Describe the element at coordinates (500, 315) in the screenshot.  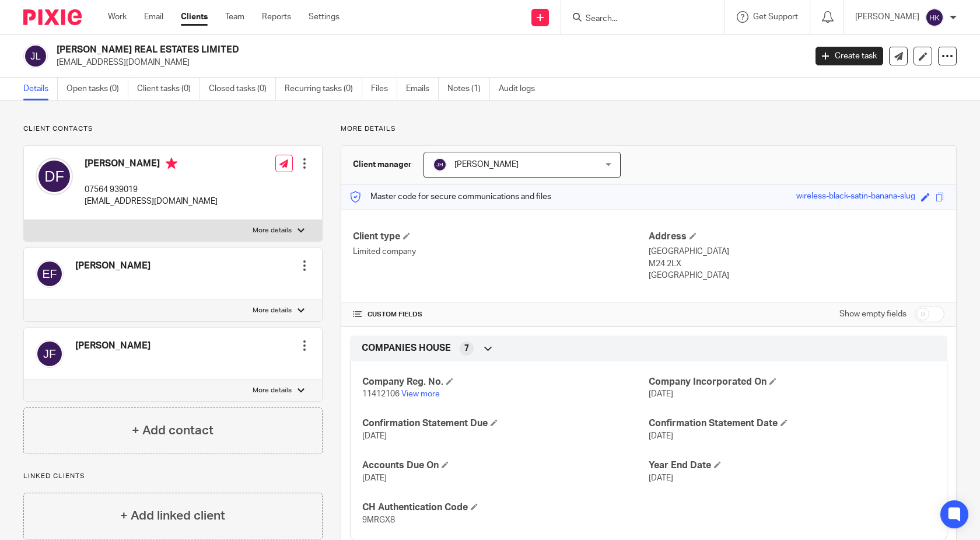
I see `h4: CUSTOM FIELDS` at that location.